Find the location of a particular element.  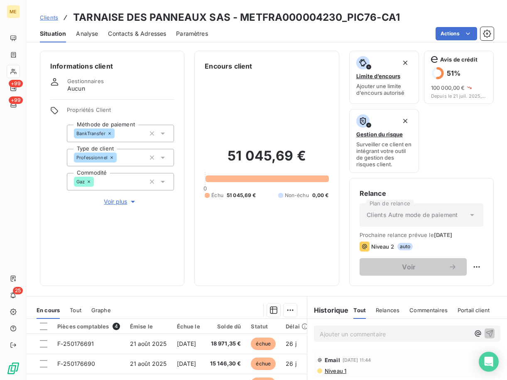

span: Contacts & Adresses is located at coordinates (137, 34).